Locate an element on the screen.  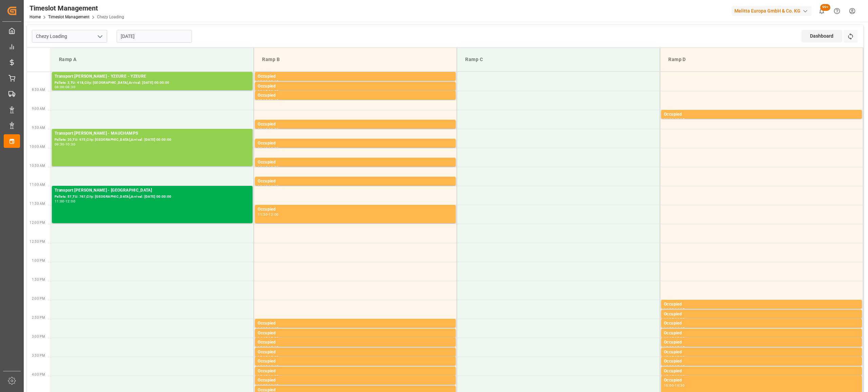
span: 10:30 AM is located at coordinates (37, 166).